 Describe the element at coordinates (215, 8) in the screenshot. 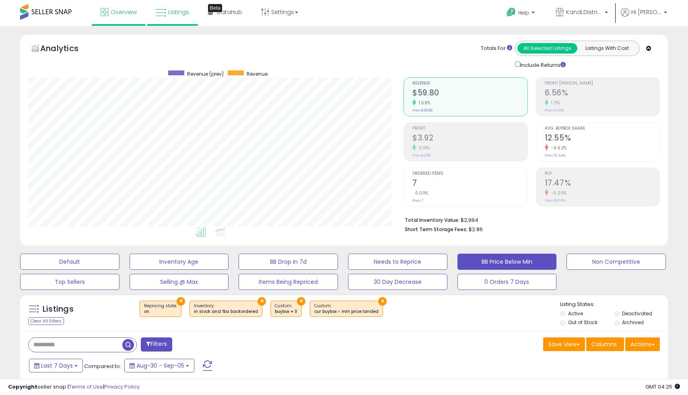

I see `div: Tooltip anchor` at that location.